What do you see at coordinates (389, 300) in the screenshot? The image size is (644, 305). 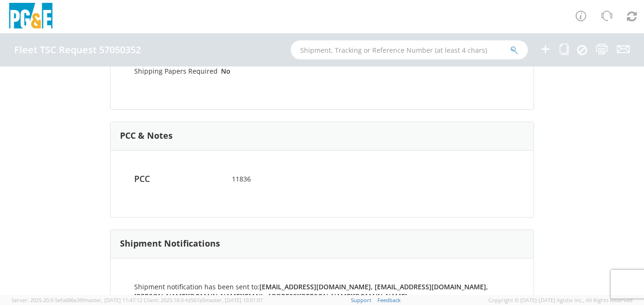 I see `a: Feedback` at bounding box center [389, 300].